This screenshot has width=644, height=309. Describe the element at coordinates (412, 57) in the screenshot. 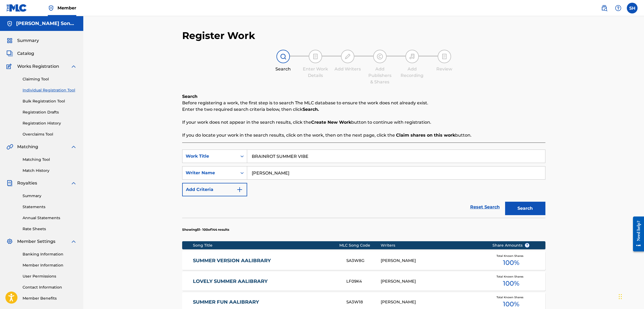

I see `img: step indicator icon for Add Recording` at that location.